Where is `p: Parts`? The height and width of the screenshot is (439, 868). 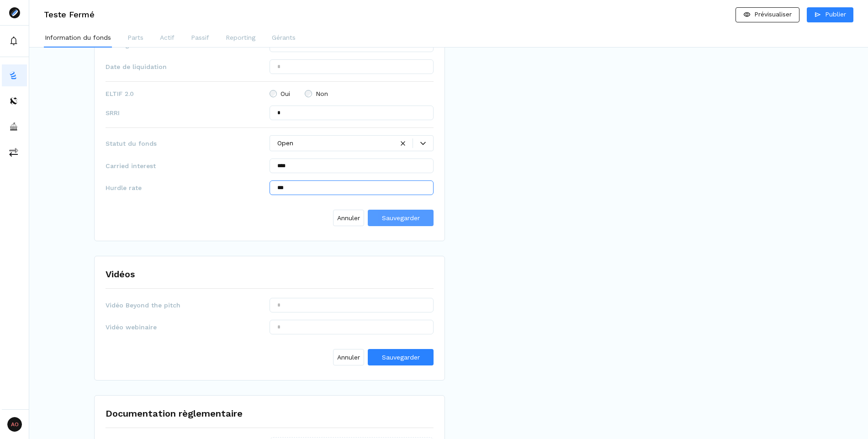 p: Parts is located at coordinates (135, 37).